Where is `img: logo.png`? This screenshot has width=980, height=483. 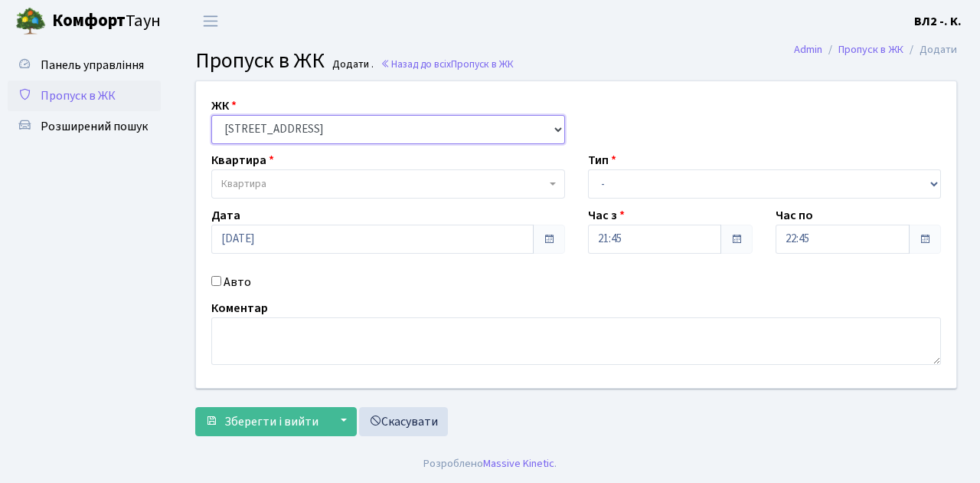
img: logo.png is located at coordinates (30, 21).